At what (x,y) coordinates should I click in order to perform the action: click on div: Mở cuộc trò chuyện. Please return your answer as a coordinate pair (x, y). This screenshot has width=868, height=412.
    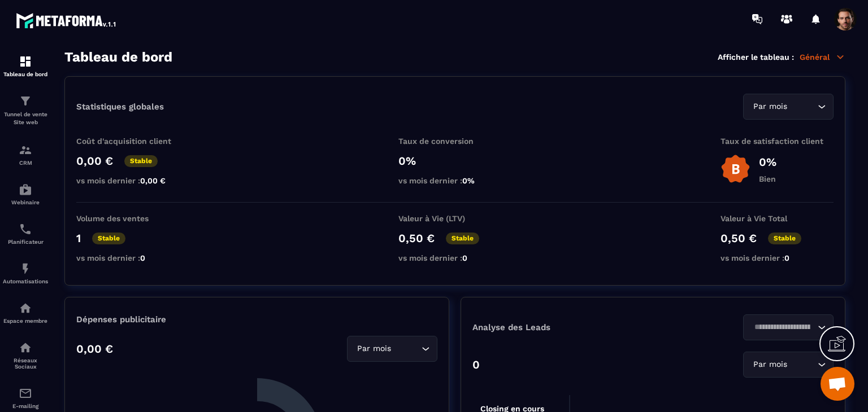
    Looking at the image, I should click on (837, 384).